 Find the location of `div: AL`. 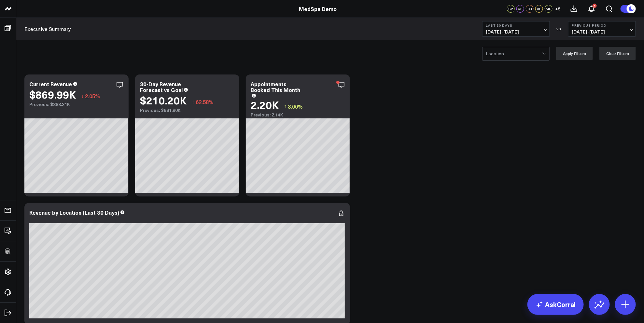

div: AL is located at coordinates (539, 9).